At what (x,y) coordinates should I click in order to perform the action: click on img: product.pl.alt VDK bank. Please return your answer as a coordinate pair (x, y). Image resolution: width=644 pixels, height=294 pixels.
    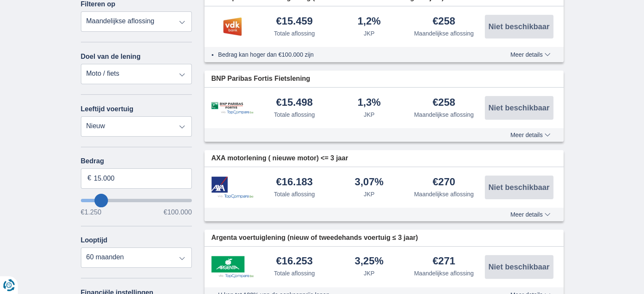
    Looking at the image, I should click on (232, 27).